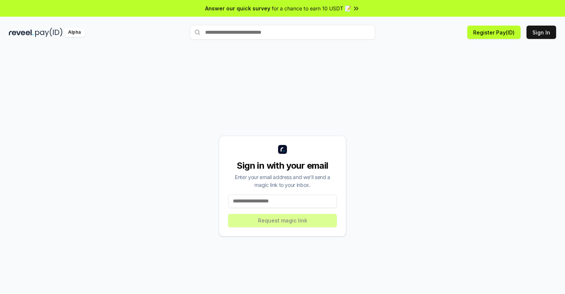 This screenshot has height=294, width=565. I want to click on span: for a chance to earn 10 USDT 📝, so click(311, 8).